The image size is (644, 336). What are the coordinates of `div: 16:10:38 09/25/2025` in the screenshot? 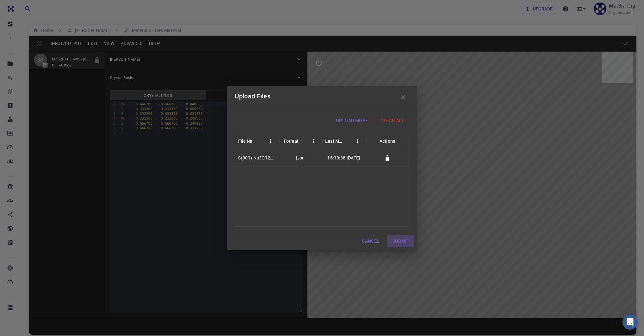 It's located at (343, 158).